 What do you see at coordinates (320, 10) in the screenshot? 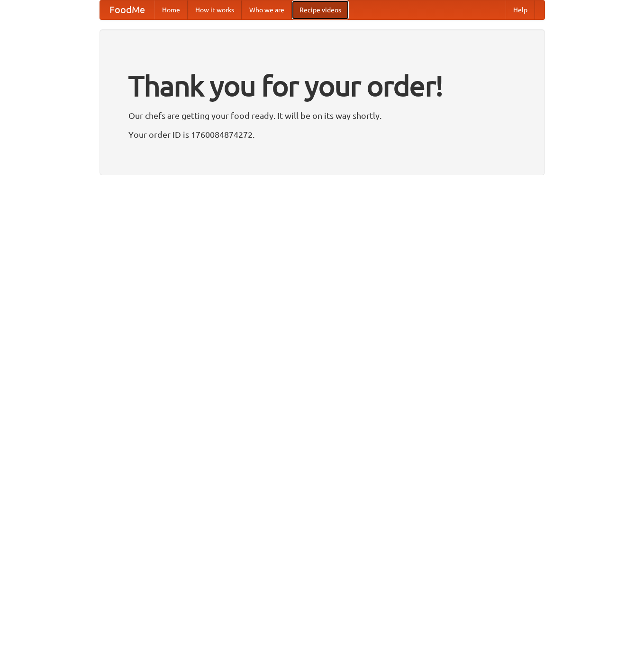
I see `a: Recipe videos` at bounding box center [320, 10].